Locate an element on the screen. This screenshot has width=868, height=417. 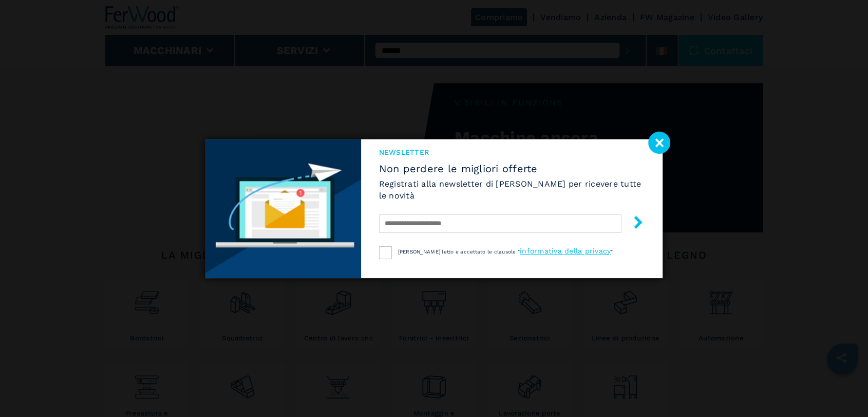
span: NEWSLETTER is located at coordinates (512, 152).